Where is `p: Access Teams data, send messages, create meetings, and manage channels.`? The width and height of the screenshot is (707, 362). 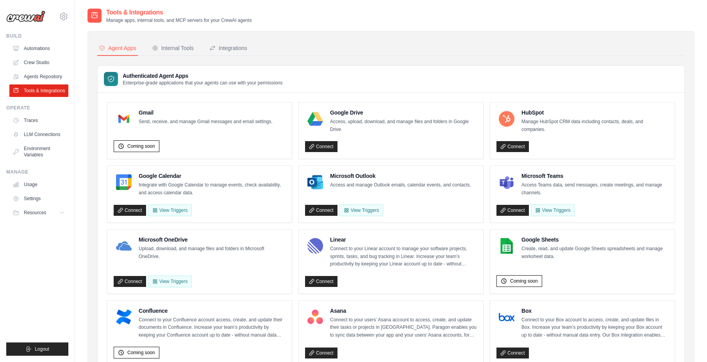
p: Access Teams data, send messages, create meetings, and manage channels. is located at coordinates (595, 189).